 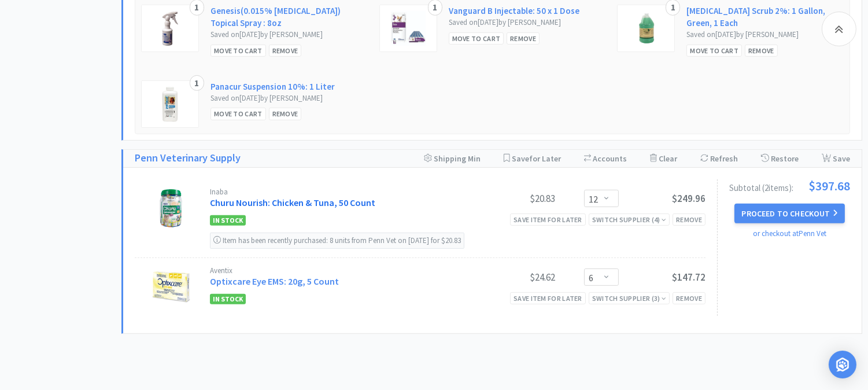 I want to click on div: Subtotal ( 2 item s ):, so click(x=789, y=185).